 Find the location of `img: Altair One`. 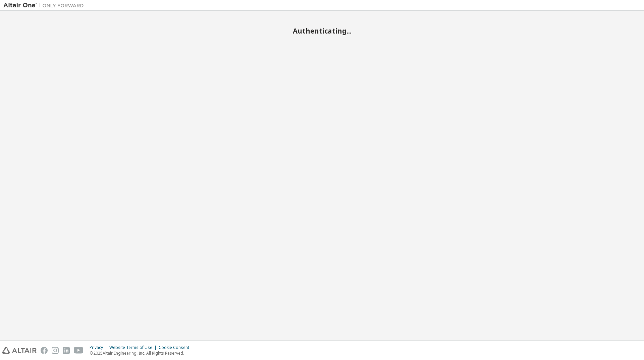

img: Altair One is located at coordinates (45, 5).